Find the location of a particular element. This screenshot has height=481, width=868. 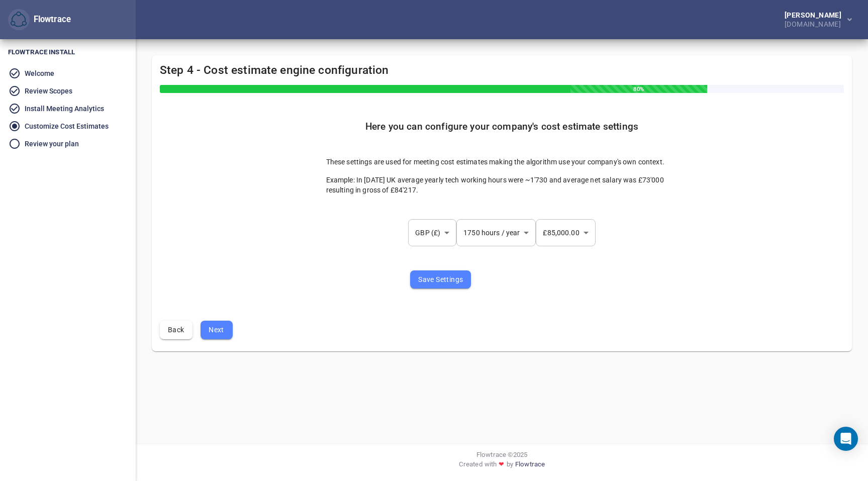

span: Next is located at coordinates (217, 330).